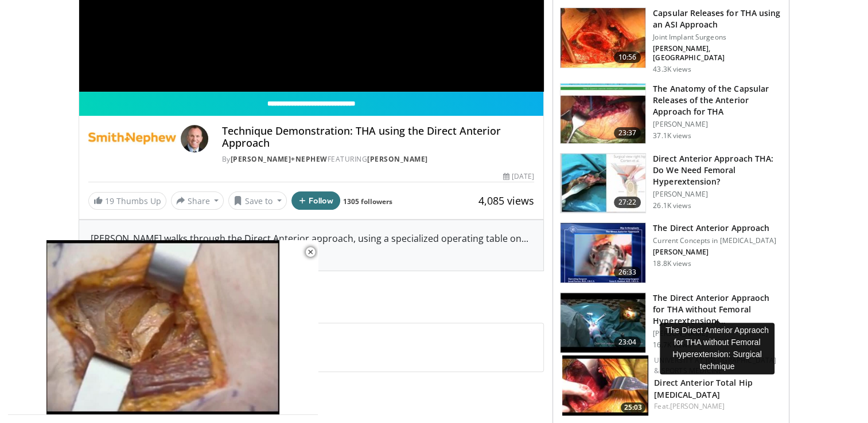 This screenshot has width=868, height=423. What do you see at coordinates (132, 139) in the screenshot?
I see `img: Smith+Nephew` at bounding box center [132, 139].